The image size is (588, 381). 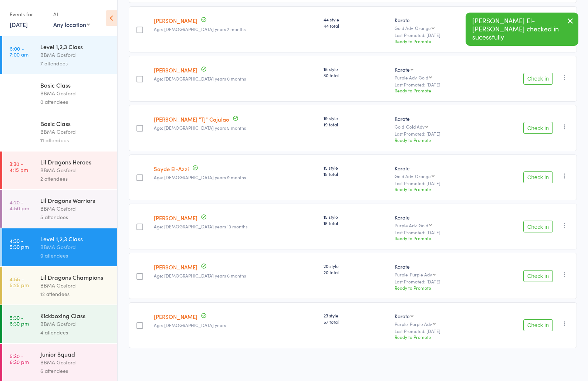 What do you see at coordinates (60, 55) in the screenshot?
I see `a: 6:00 -7:00 amLevel 1,2,3 ClassBBMA Gosford7 attendees` at bounding box center [60, 55].